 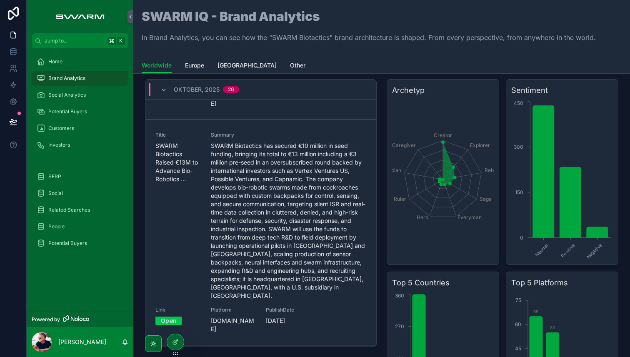 I want to click on a: People, so click(x=80, y=227).